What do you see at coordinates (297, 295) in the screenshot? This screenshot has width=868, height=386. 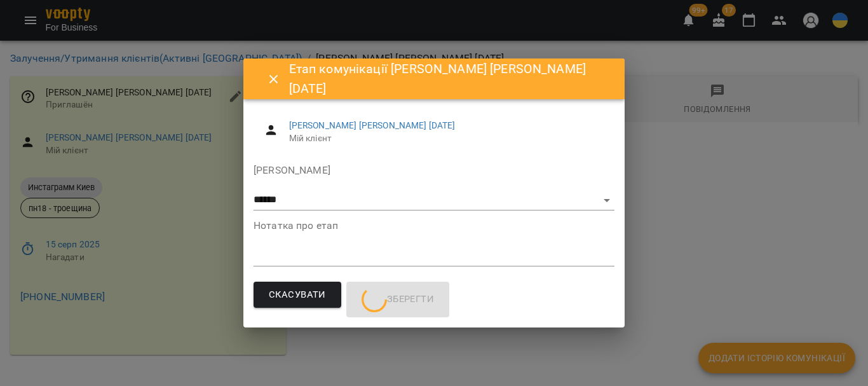 I see `span: Скасувати` at bounding box center [297, 295].